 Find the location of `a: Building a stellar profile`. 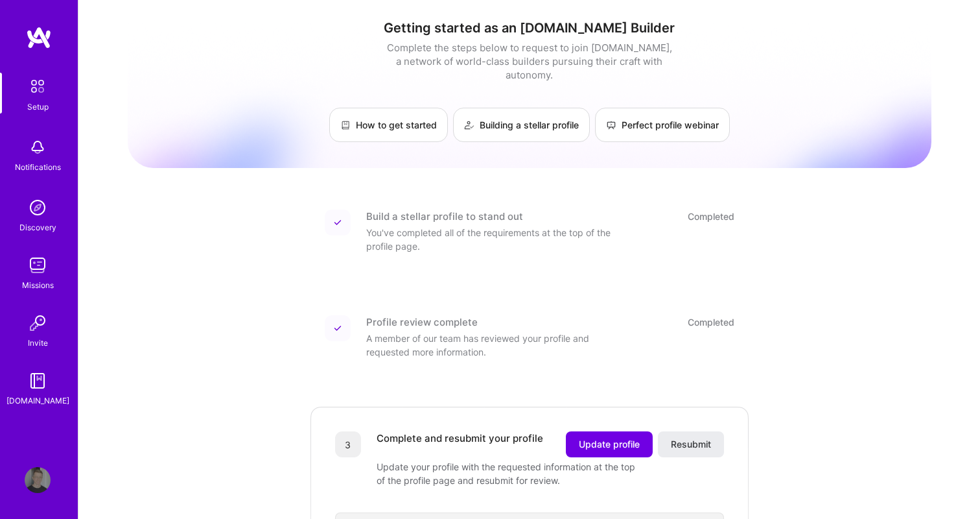

a: Building a stellar profile is located at coordinates (521, 124).